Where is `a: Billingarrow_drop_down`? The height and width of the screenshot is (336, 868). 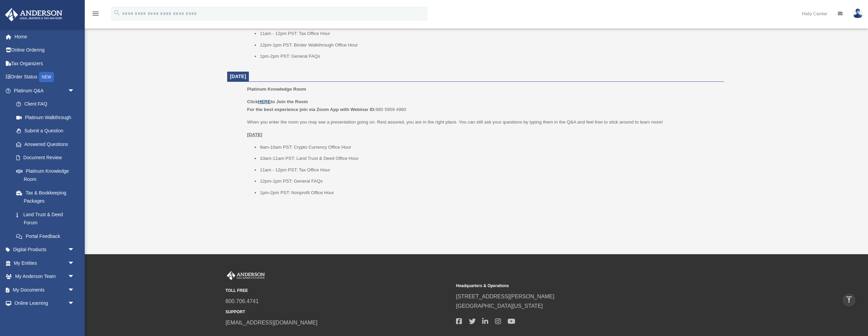
a: Billingarrow_drop_down is located at coordinates (45, 317).